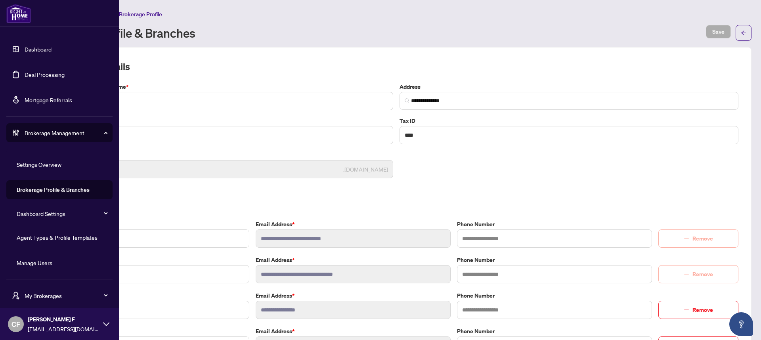  Describe the element at coordinates (224, 155) in the screenshot. I see `label: Brokerage URL` at that location.